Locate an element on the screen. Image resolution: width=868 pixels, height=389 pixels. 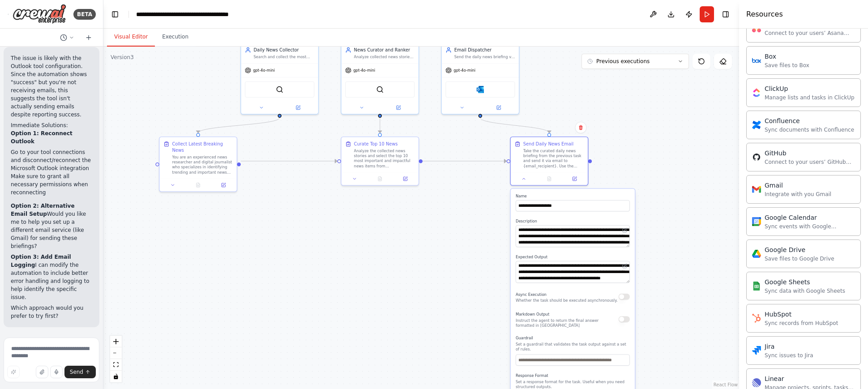
img: Google Sheets is located at coordinates (757, 286).